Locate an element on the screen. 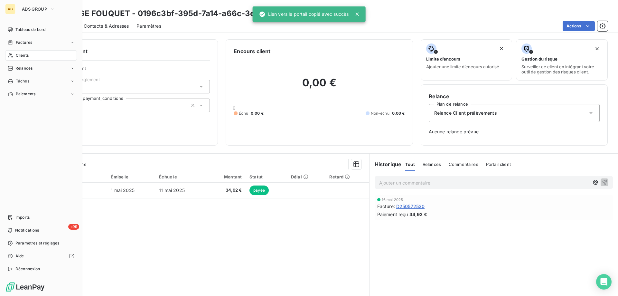 The image size is (618, 296). h2: 0,00 € is located at coordinates (319, 86).